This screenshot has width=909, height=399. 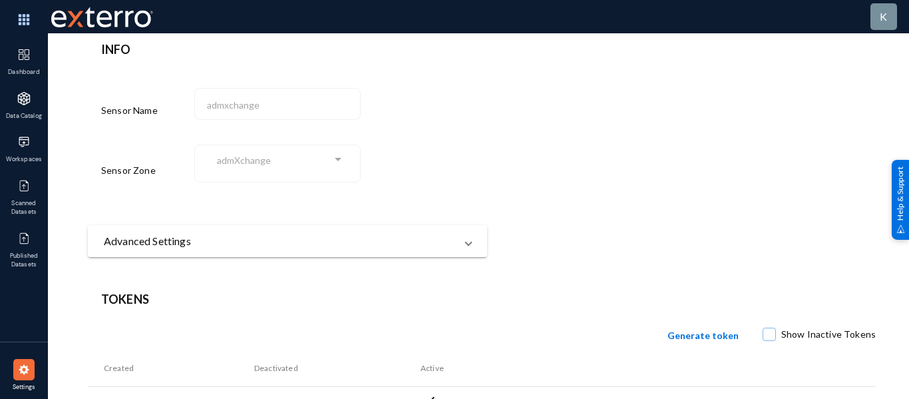 I want to click on span: Scanned Datasets, so click(x=24, y=208).